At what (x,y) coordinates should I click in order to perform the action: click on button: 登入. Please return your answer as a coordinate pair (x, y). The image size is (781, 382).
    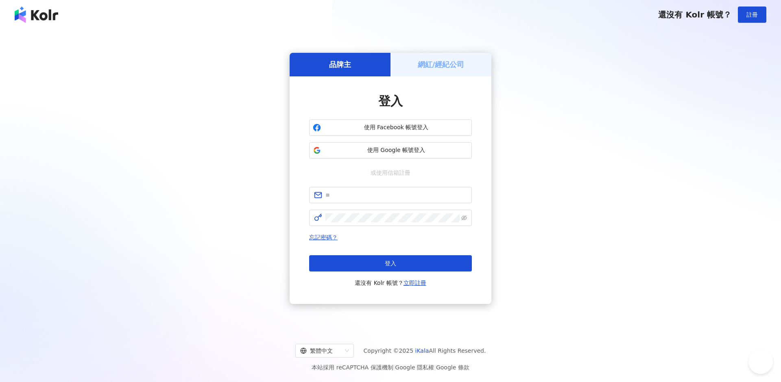
    Looking at the image, I should click on (391, 264).